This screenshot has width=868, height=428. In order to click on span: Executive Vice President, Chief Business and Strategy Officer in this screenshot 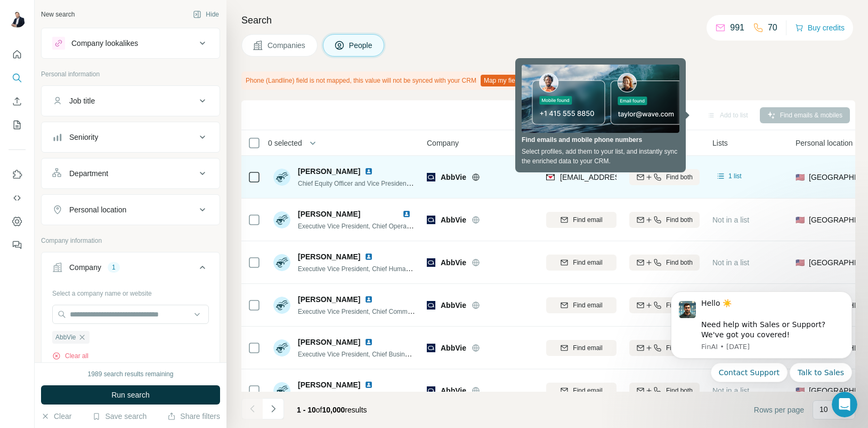, I will do `click(386, 354)`.